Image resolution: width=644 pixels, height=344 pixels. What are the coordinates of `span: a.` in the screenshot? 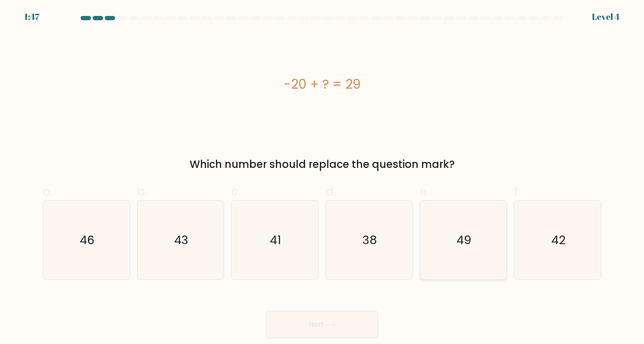 It's located at (48, 191).